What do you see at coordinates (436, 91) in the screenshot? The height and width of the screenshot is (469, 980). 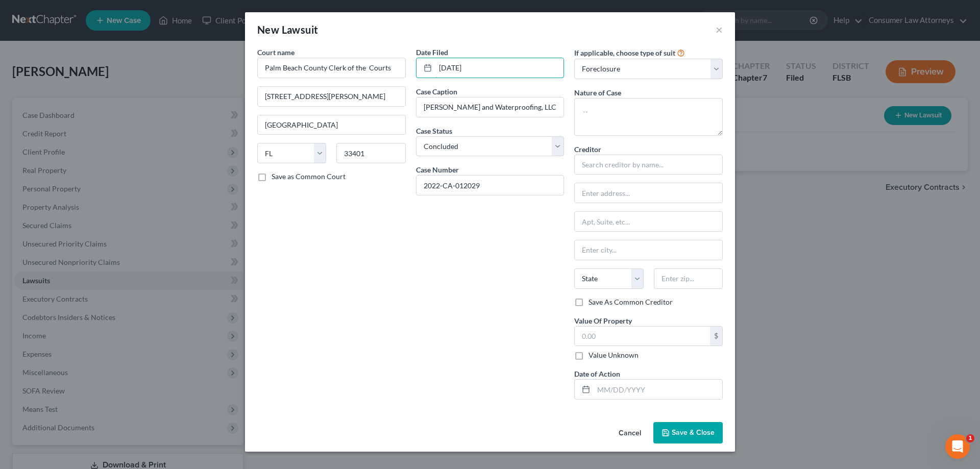 I see `label: Case Caption` at bounding box center [436, 91].